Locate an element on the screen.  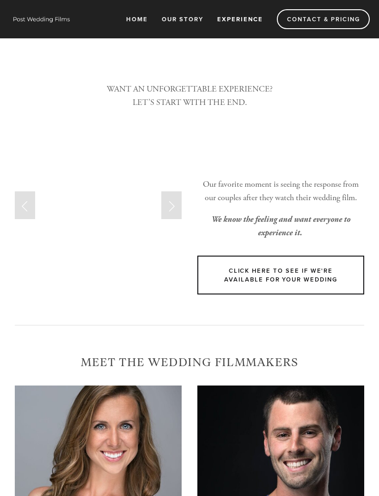
p: WANT AN UNFORGETTABLE EXPERIENCE? LET’S START WITH THE END. is located at coordinates (190, 96).